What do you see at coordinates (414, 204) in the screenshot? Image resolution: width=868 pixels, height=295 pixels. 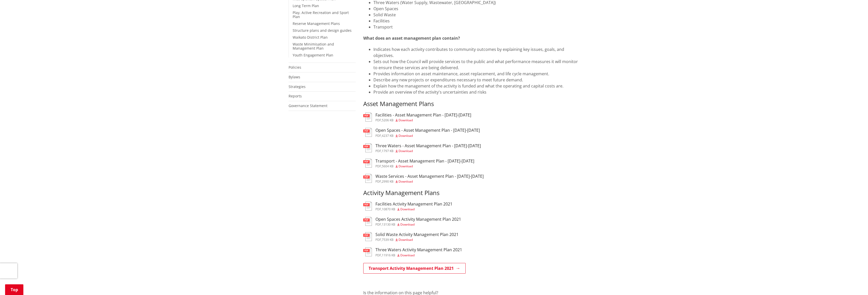 I see `h3: Facilities Activity Management Plan 2021` at bounding box center [414, 204].